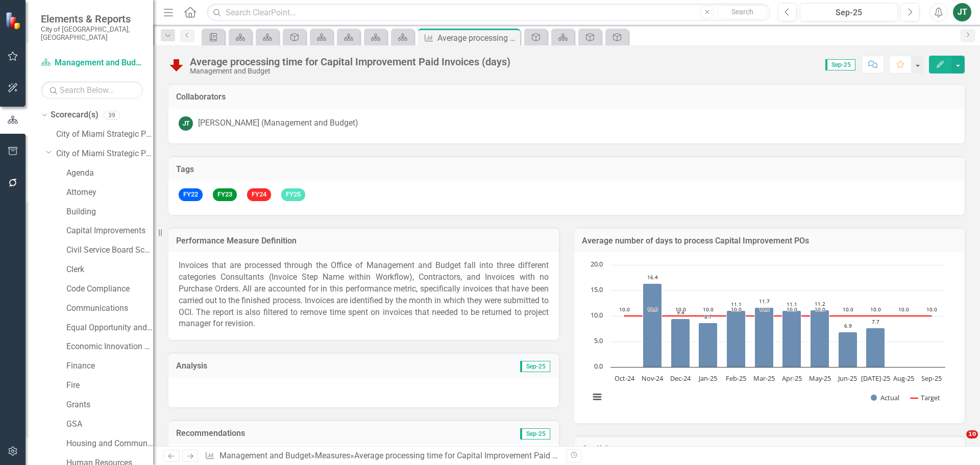  I want to click on a: Attorney, so click(109, 192).